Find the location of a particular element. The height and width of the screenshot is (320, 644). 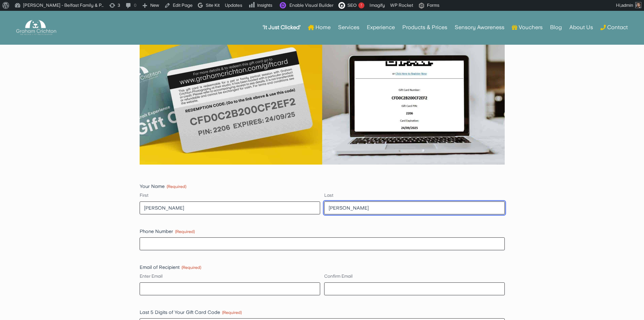

a: About Us is located at coordinates (581, 27).